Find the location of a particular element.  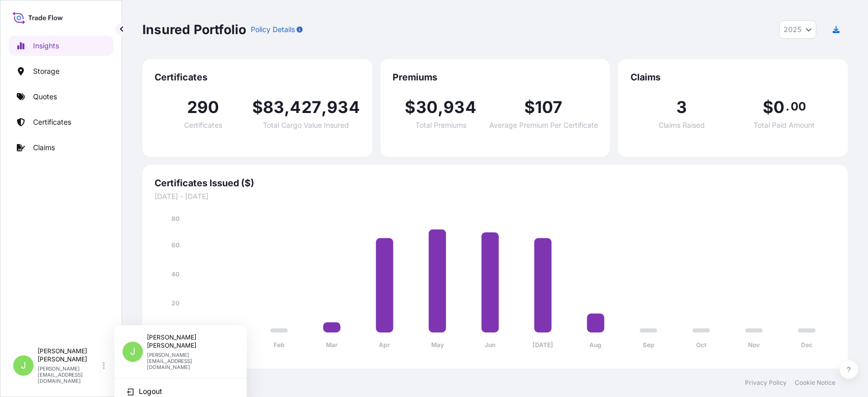

tspan: May is located at coordinates (437, 345).